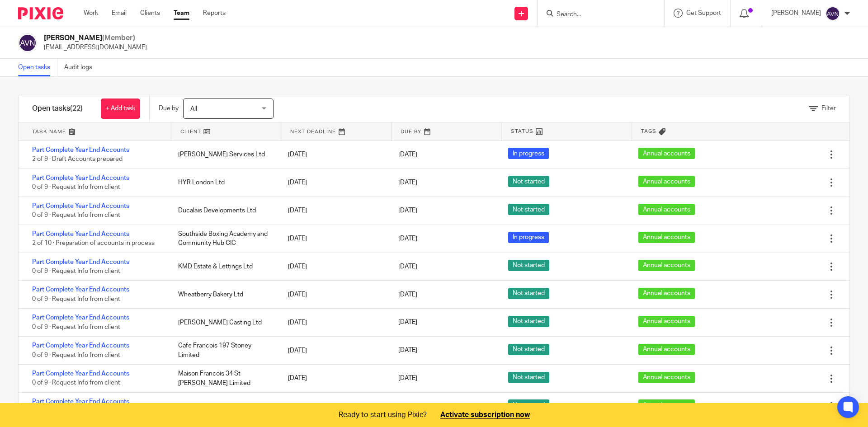  I want to click on img: Pixie, so click(41, 13).